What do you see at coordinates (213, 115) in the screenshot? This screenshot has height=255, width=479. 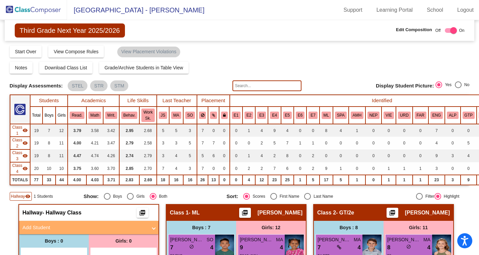 I see `th: Keep with students` at bounding box center [213, 115].